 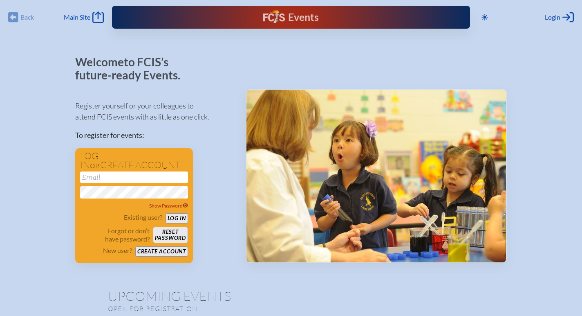 What do you see at coordinates (133, 68) in the screenshot?
I see `p: Welcome to FCIS’s future-ready Events.` at bounding box center [133, 68].